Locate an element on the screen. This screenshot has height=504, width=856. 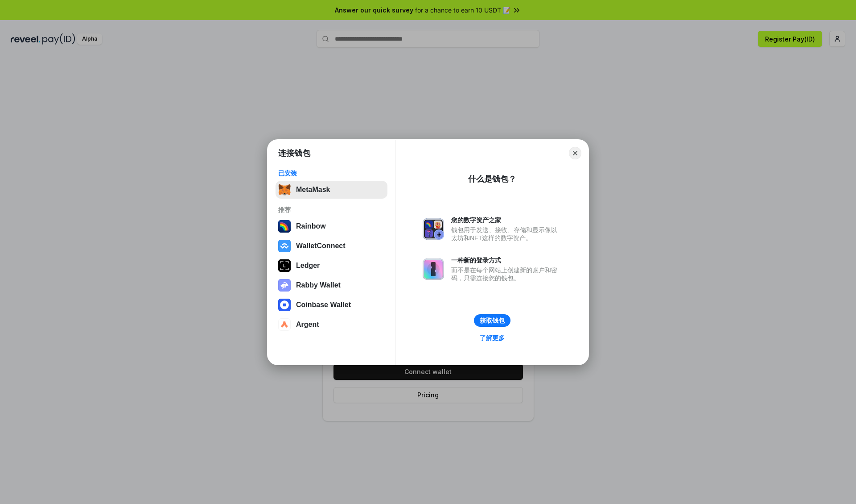
button: MetaMask is located at coordinates (331, 189).